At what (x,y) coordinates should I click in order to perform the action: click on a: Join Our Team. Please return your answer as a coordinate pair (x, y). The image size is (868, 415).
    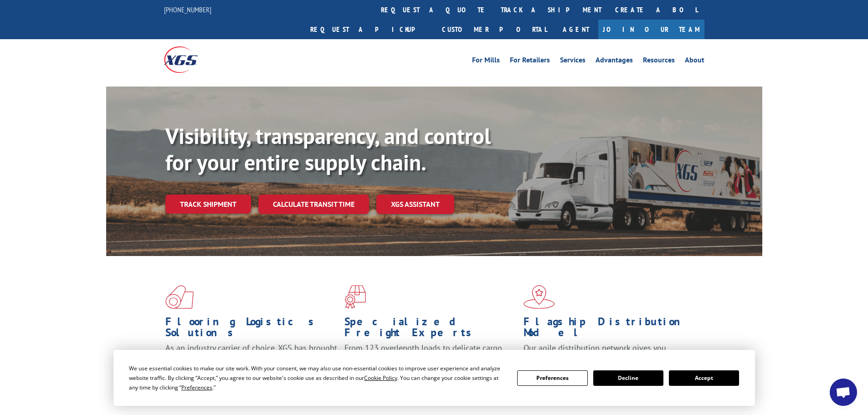
    Looking at the image, I should click on (651, 29).